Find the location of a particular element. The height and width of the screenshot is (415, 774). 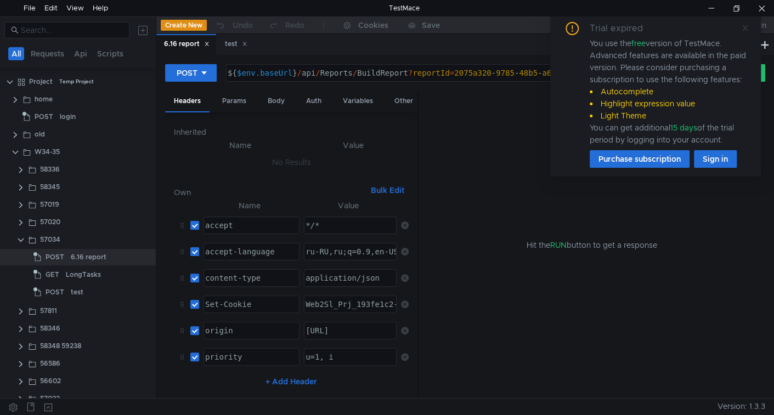

div: Body is located at coordinates (276, 101).